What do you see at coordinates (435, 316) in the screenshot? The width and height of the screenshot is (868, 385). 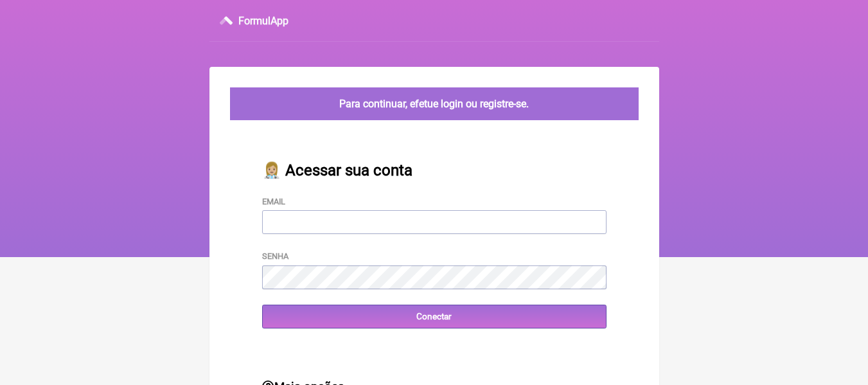 I see `input: Conectar` at bounding box center [435, 316].